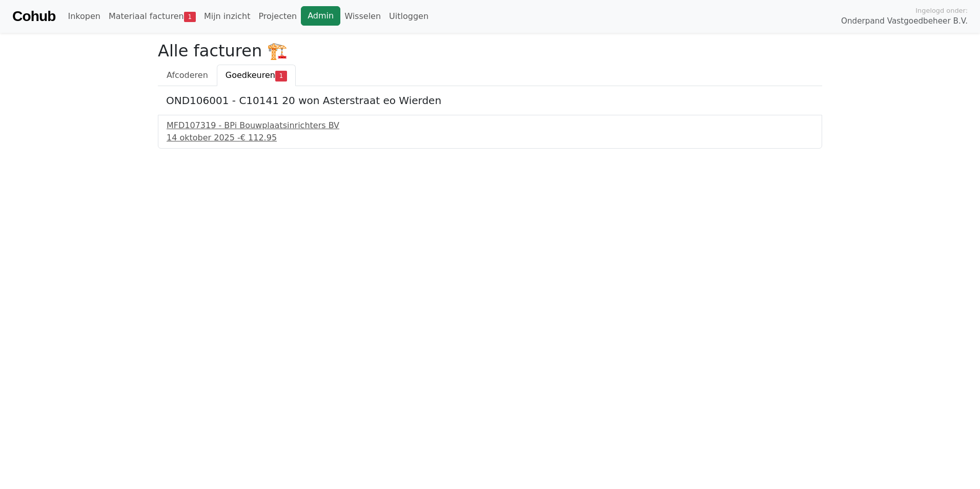 This screenshot has width=980, height=489. I want to click on span: Onderpand Vastgoedbeheer B.V., so click(904, 21).